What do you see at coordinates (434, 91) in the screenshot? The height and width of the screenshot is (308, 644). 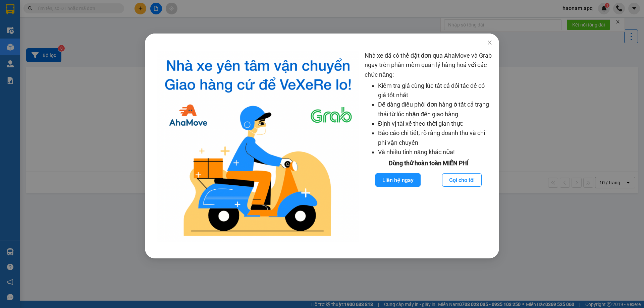 I see `li: Kiểm tra giá cùng lúc tất cả đối tác để có giá tốt nhất` at bounding box center [434, 91].